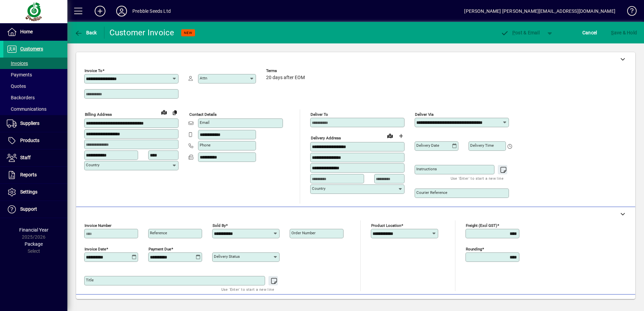  Describe the element at coordinates (19, 75) in the screenshot. I see `span: Payments` at that location.